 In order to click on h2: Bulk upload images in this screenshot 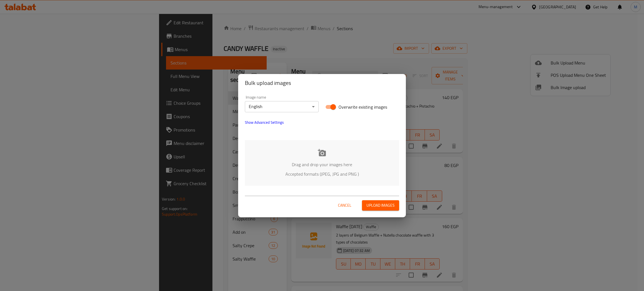, I will do `click(322, 83)`.